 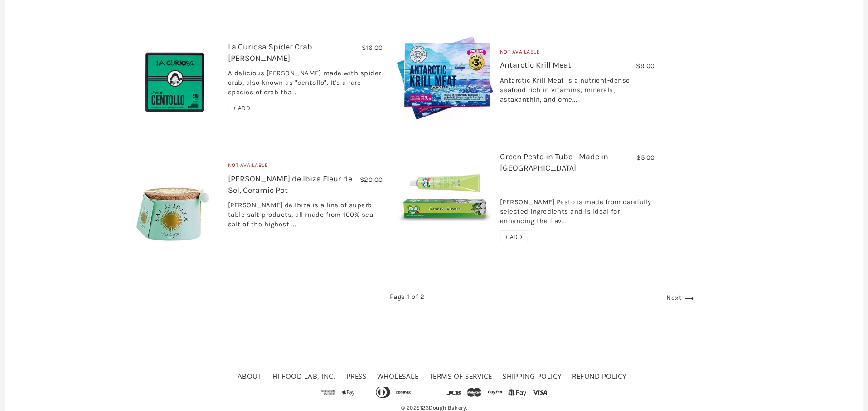 I want to click on a: 123Dough Bakery, so click(x=443, y=407).